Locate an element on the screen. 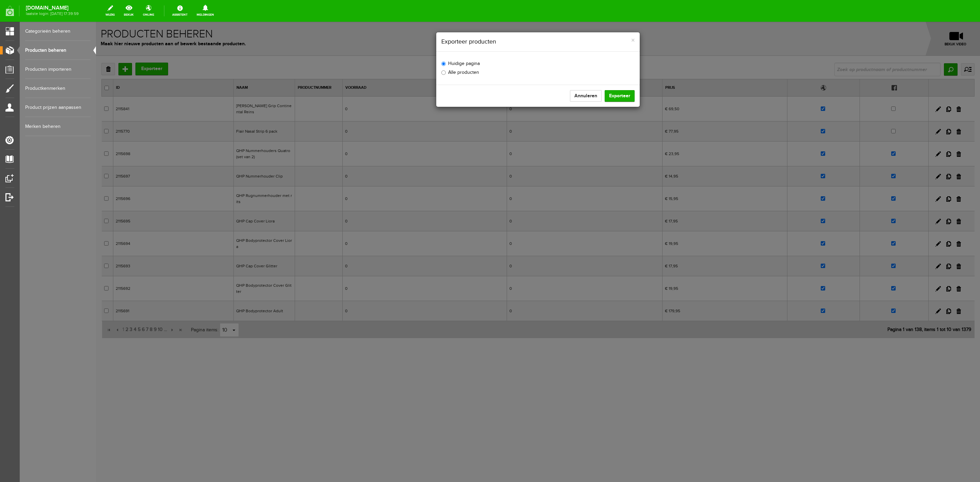 The height and width of the screenshot is (482, 980). a: Producten beheren is located at coordinates (58, 50).